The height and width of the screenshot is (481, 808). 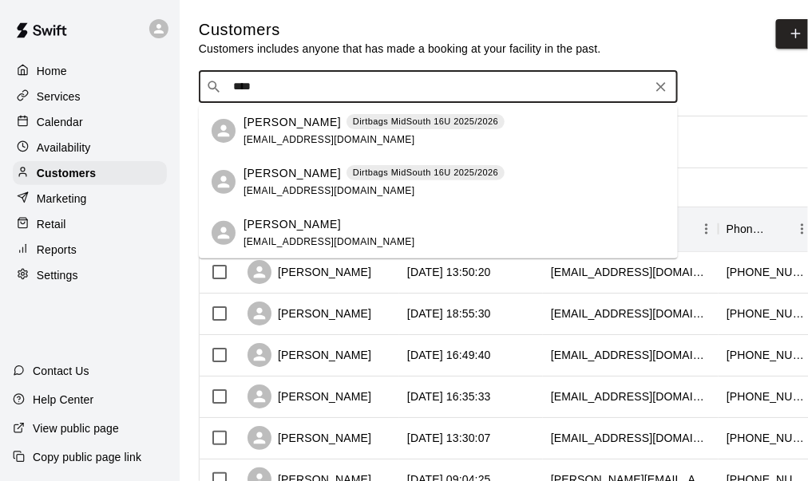 What do you see at coordinates (449, 355) in the screenshot?
I see `div: 2025-08-31 16:49:40` at bounding box center [449, 355].